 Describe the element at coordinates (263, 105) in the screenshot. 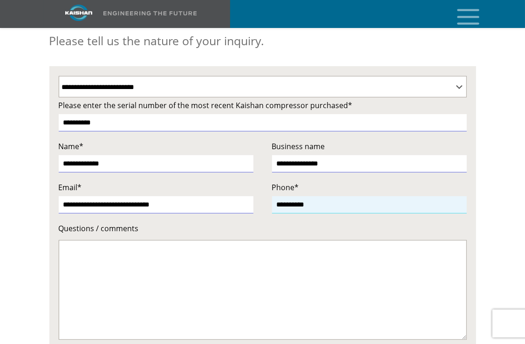

I see `label: Please enter the serial number of the most recent Kaishan compressor purchased*` at that location.